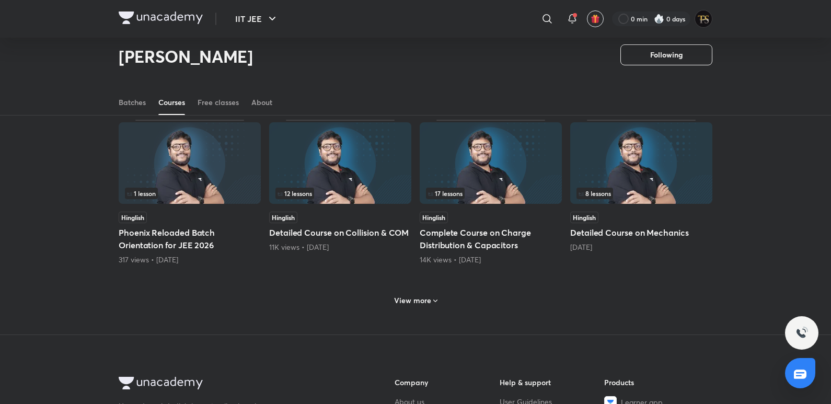 This screenshot has height=404, width=831. I want to click on div: 2 months ago, so click(642, 247).